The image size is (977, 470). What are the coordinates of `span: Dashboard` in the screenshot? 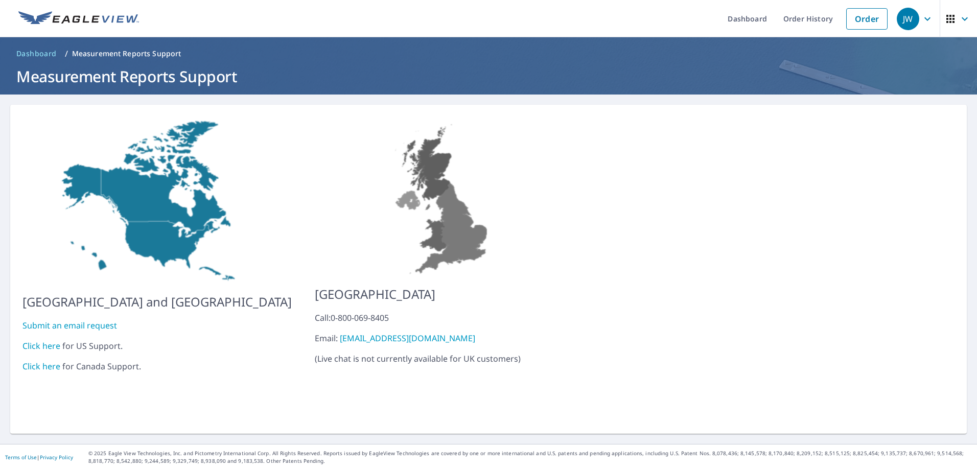 It's located at (36, 54).